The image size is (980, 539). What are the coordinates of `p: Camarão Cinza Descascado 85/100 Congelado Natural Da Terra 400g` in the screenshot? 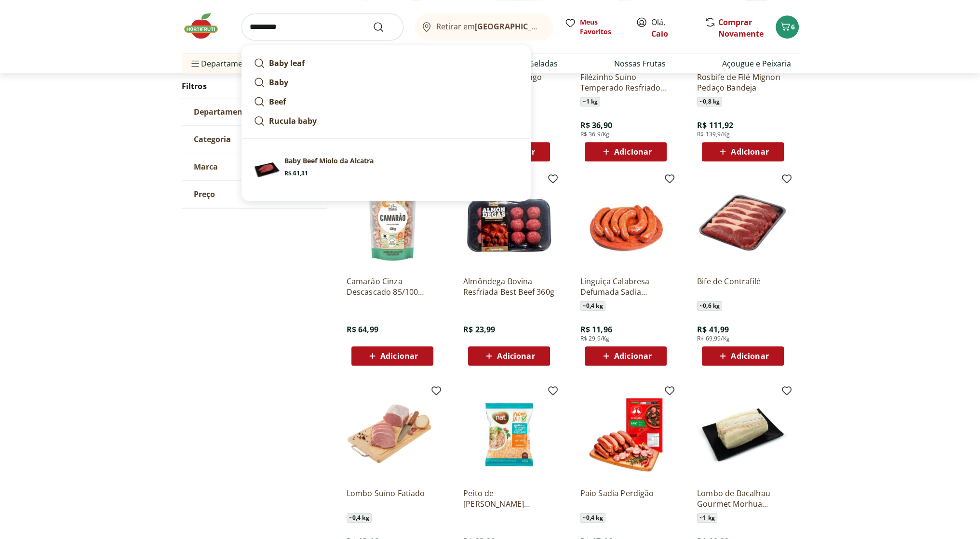 It's located at (392, 287).